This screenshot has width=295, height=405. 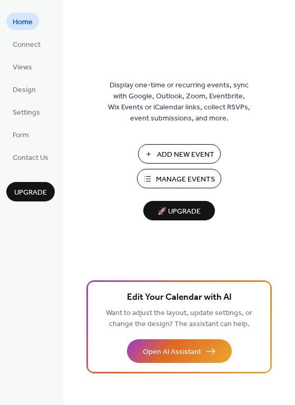 I want to click on a: Contact Us, so click(x=31, y=157).